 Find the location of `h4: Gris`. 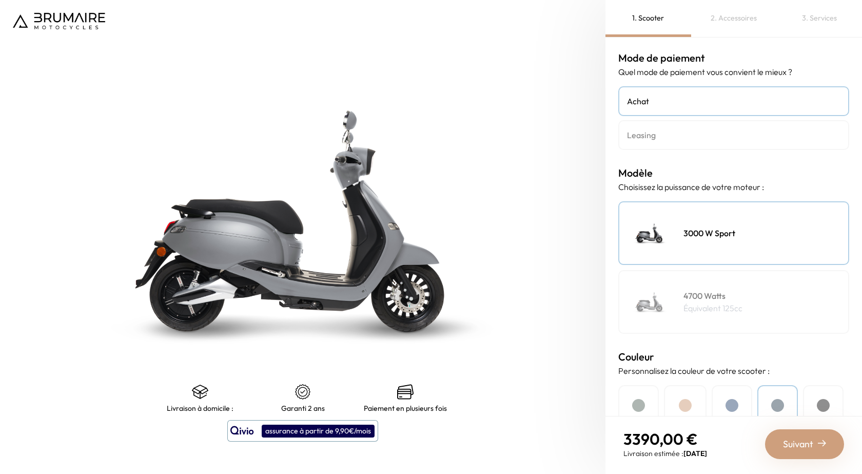

h4: Gris is located at coordinates (778, 419).